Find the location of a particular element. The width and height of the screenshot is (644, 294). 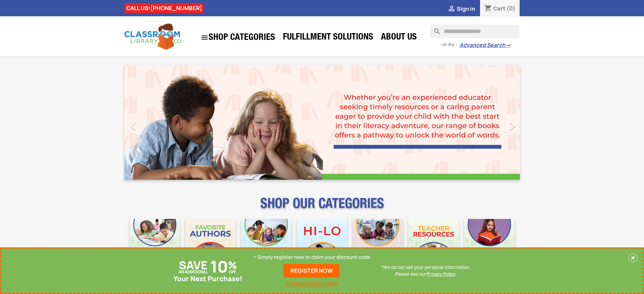

img: CLC_HiLo_Mobile.jpg is located at coordinates (322, 244).